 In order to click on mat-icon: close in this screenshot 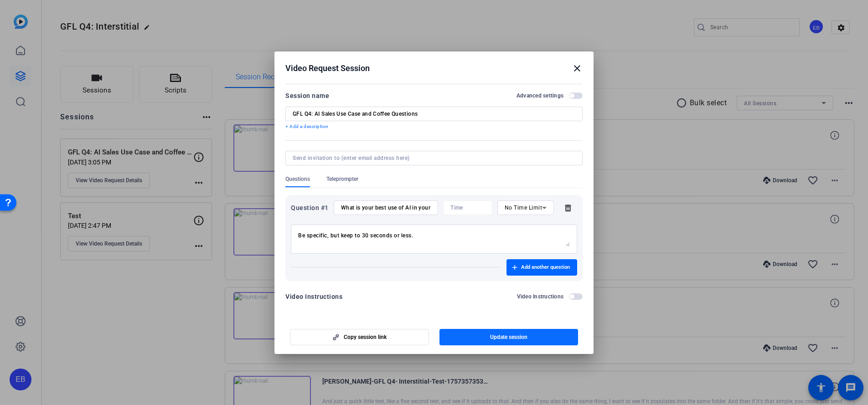, I will do `click(577, 69)`.